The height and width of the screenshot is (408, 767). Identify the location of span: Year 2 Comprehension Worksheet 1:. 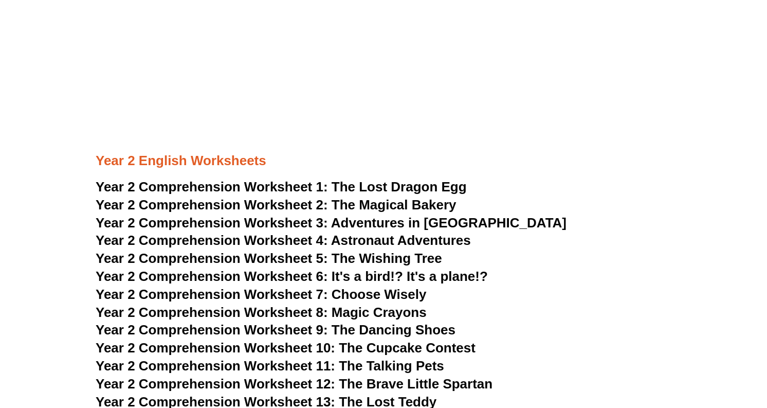
(212, 187).